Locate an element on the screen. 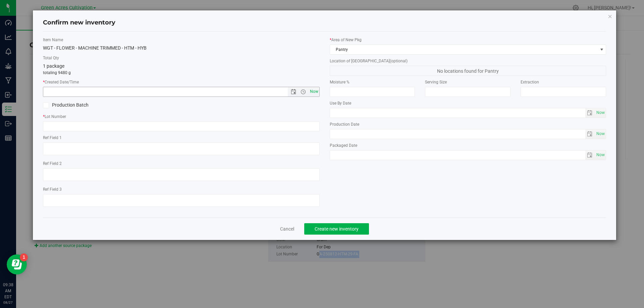  label: Ref Field 3 is located at coordinates (181, 189).